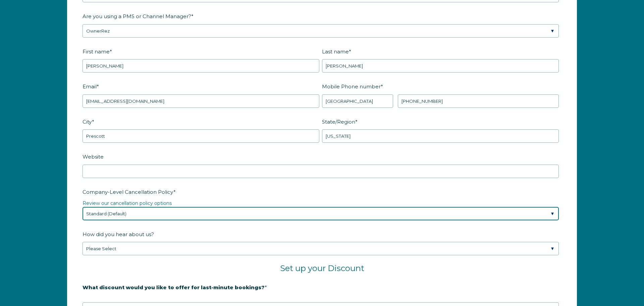  Describe the element at coordinates (137, 16) in the screenshot. I see `span: Are you using a PMS or Channel Manager?` at that location.